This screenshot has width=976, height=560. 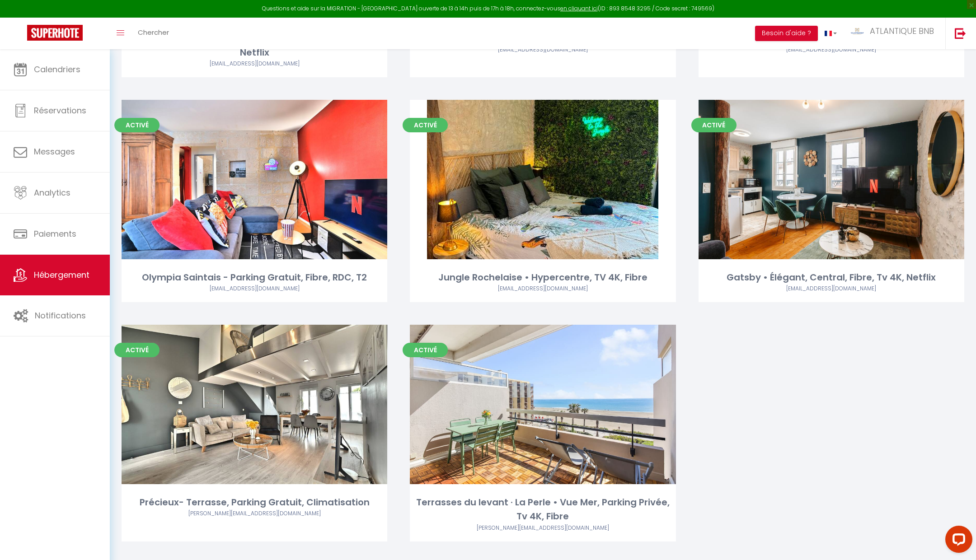 What do you see at coordinates (60, 110) in the screenshot?
I see `span: Réservations` at bounding box center [60, 110].